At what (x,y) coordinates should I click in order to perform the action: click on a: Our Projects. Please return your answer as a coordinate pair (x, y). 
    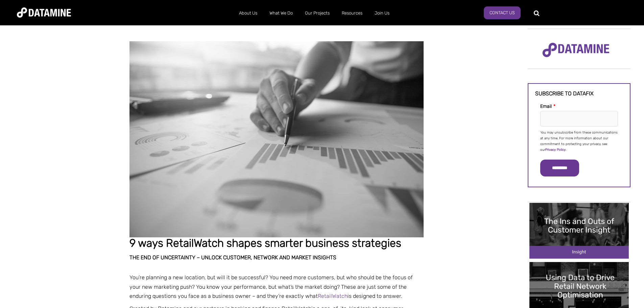
    Looking at the image, I should click on (317, 13).